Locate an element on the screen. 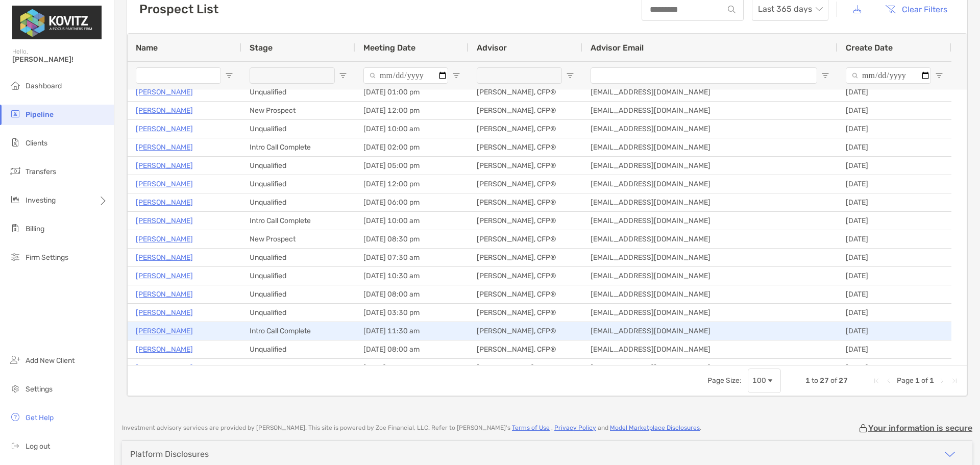 This screenshot has height=465, width=980. div: Platform Disclosures is located at coordinates (169, 453).